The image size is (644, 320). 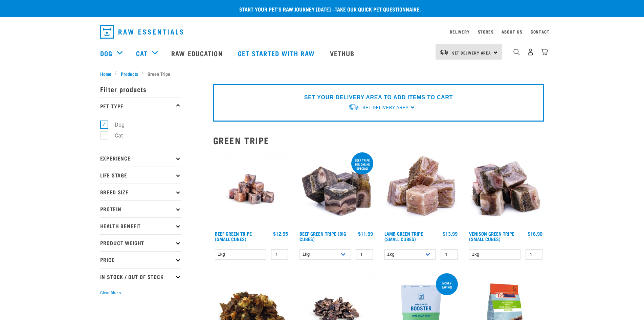 What do you see at coordinates (506, 189) in the screenshot?
I see `img: 1079 Green Tripe Venison 01` at bounding box center [506, 189].